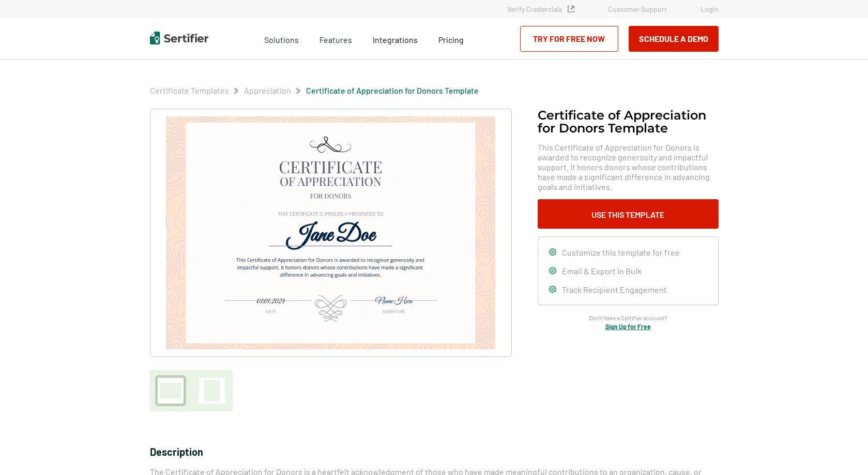 This screenshot has width=868, height=475. I want to click on span: This Certificate of Appreciation for Donors is awarded to recognize generosity and impactful supp..., so click(628, 167).